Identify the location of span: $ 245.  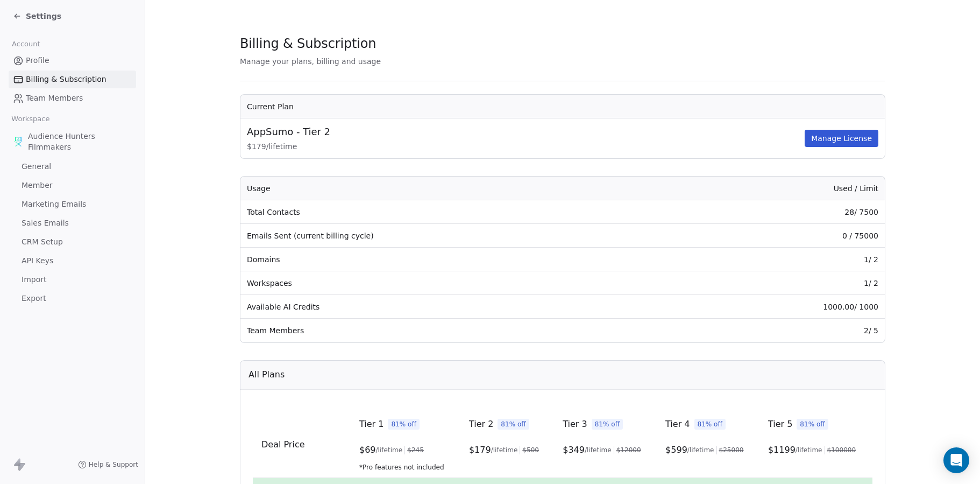
(416, 450).